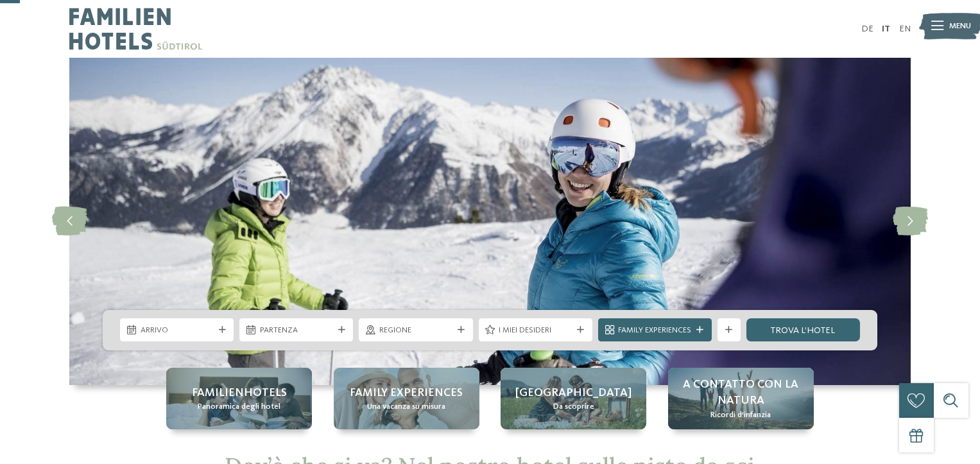 The height and width of the screenshot is (464, 980). I want to click on span: Familienhotels, so click(239, 393).